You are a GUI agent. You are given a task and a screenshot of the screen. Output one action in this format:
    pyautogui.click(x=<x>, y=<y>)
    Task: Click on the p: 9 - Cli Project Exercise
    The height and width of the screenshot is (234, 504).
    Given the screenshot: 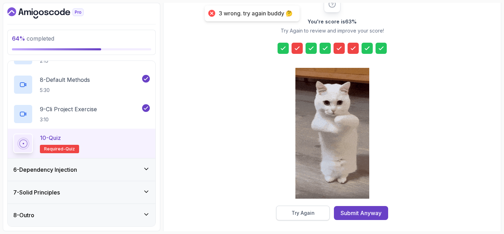 What is the action you would take?
    pyautogui.click(x=68, y=109)
    